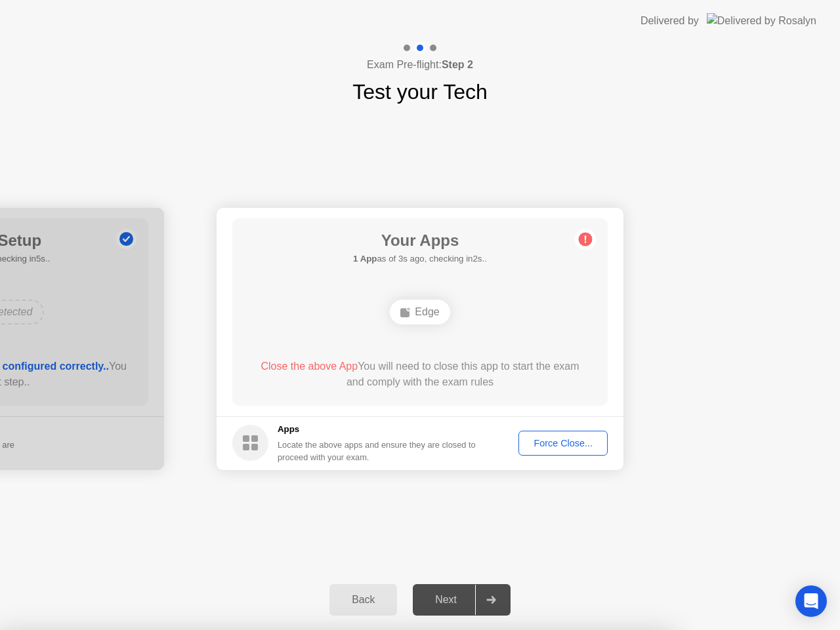 Image resolution: width=840 pixels, height=630 pixels. Describe the element at coordinates (457, 64) in the screenshot. I see `b: Step 2` at that location.